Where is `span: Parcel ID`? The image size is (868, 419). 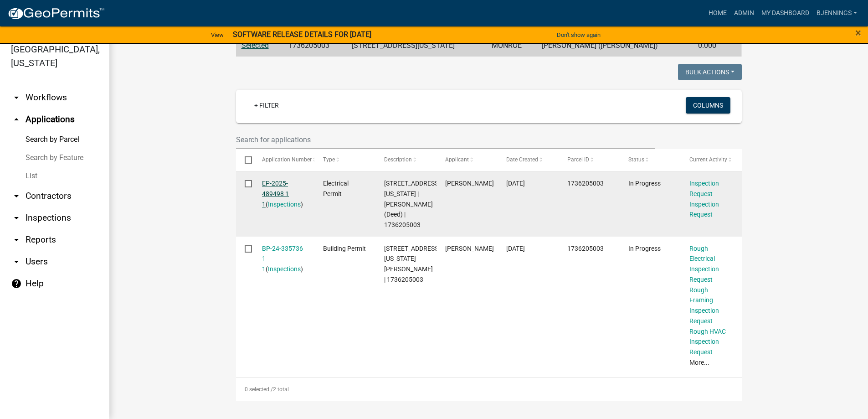 span: Parcel ID is located at coordinates (578, 160).